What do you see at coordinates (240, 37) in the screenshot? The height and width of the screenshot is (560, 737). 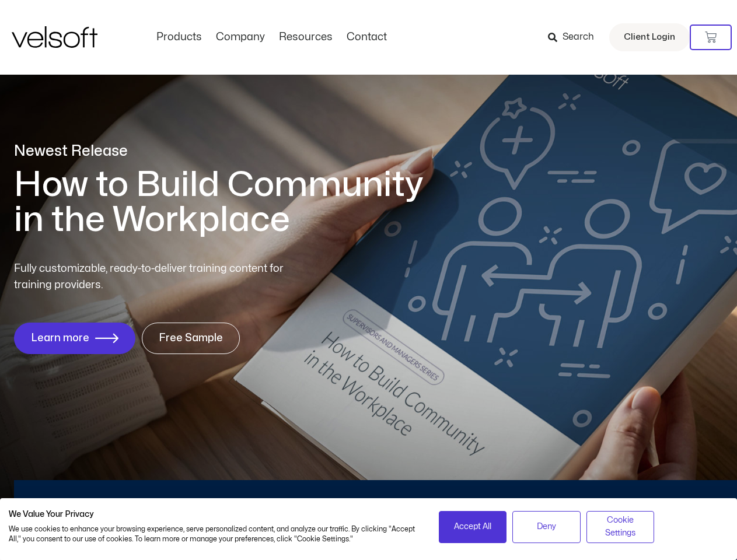 I see `a: CompanyMenu Toggle` at bounding box center [240, 37].